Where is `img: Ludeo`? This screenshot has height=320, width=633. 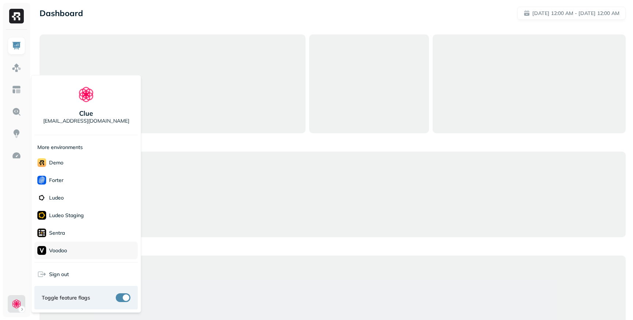 img: Ludeo is located at coordinates (42, 198).